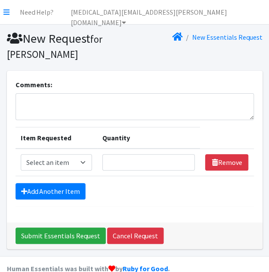  Describe the element at coordinates (69, 46) in the screenshot. I see `h1: New Request` at that location.